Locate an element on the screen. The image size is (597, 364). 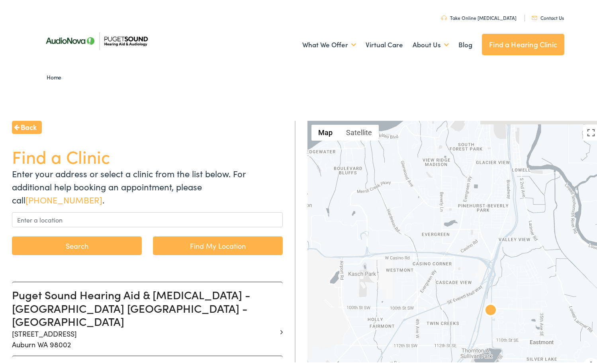
a: What We Offer is located at coordinates (329, 43).